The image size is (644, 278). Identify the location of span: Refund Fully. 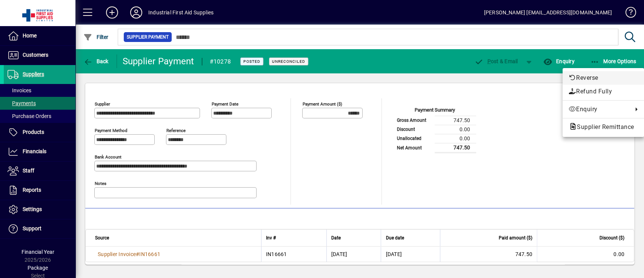
(604, 91).